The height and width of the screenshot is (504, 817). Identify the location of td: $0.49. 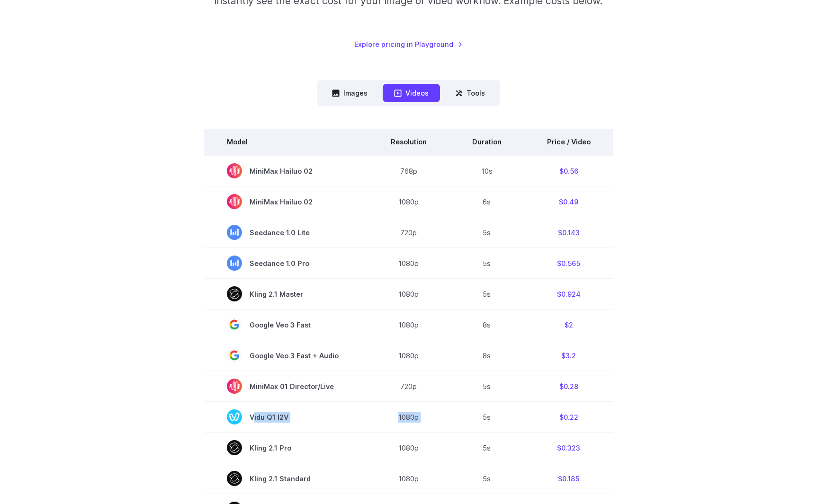
(569, 202).